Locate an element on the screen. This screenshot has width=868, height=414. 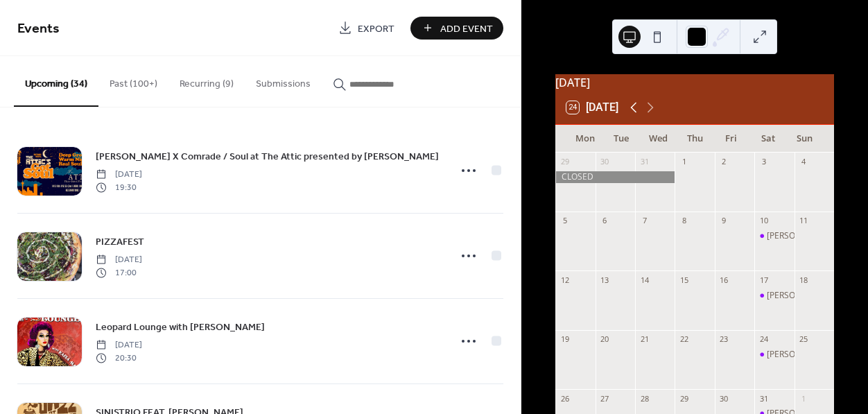
a: PIZZAFEST is located at coordinates (120, 241).